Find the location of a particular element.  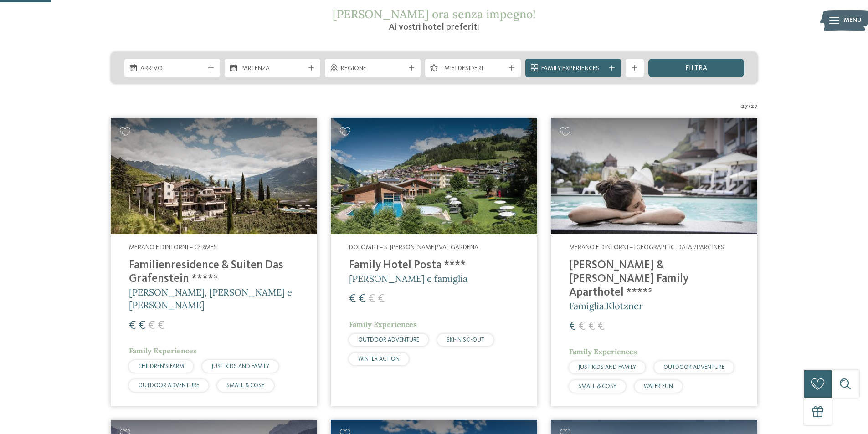

span: SKI-IN SKI-OUT is located at coordinates (465, 340).